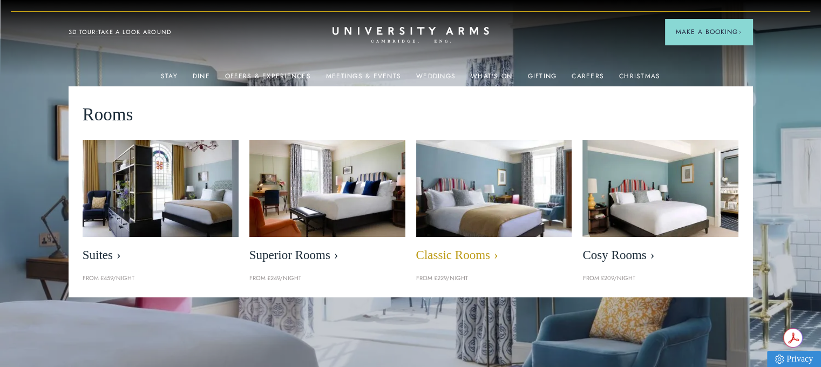  What do you see at coordinates (660, 188) in the screenshot?
I see `img: image-0c4e569bfe2498b75de12d7d88bf10a1f5f839d4-400x250-jpg` at bounding box center [660, 188].